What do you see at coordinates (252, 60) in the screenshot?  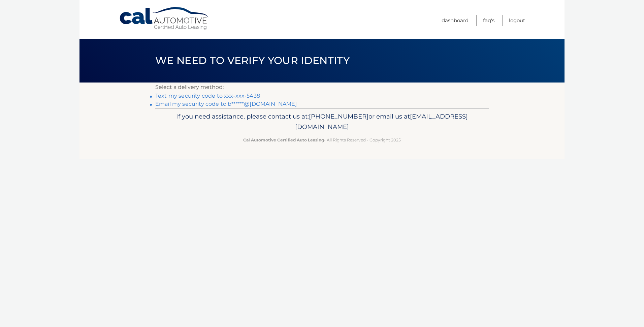 I see `span: We need to verify your identity` at bounding box center [252, 60].